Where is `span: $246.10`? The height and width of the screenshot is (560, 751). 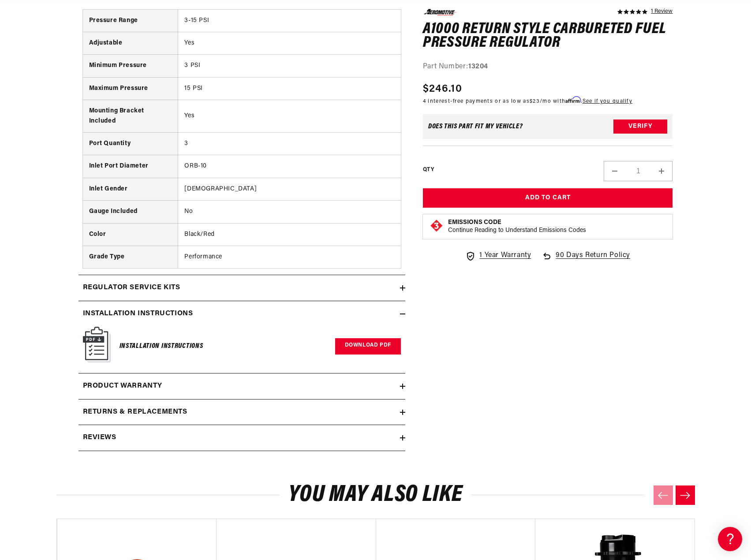 span: $246.10 is located at coordinates (442, 89).